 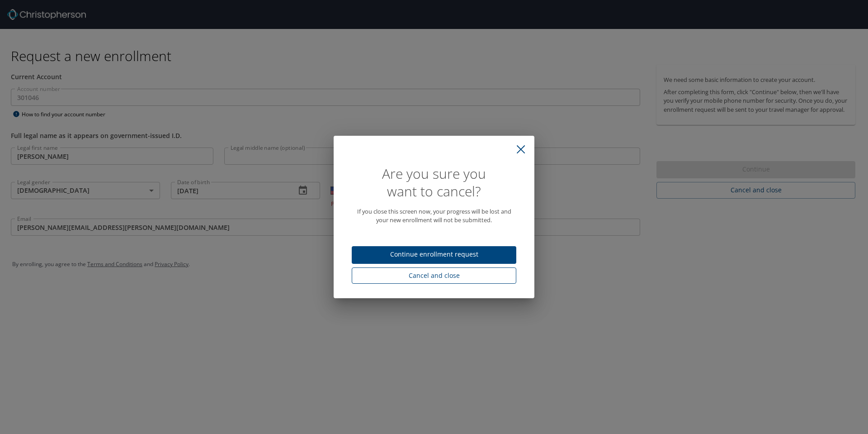 What do you see at coordinates (434, 183) in the screenshot?
I see `h1: Are you sure you want to cancel?` at bounding box center [434, 183].